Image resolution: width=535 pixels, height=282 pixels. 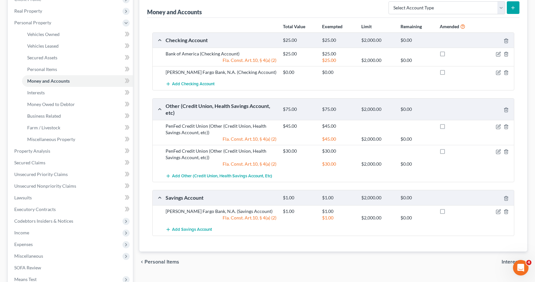 I want to click on div: Savings Account, so click(x=221, y=197).